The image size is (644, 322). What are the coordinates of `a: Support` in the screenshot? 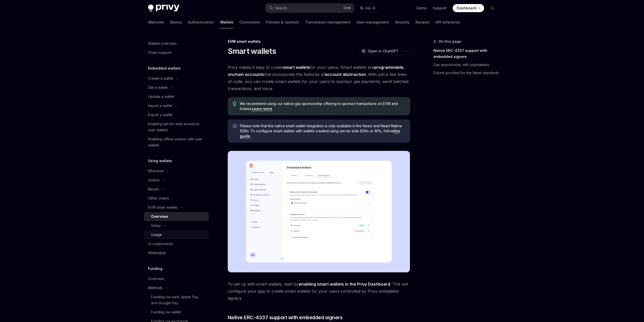 It's located at (439, 8).